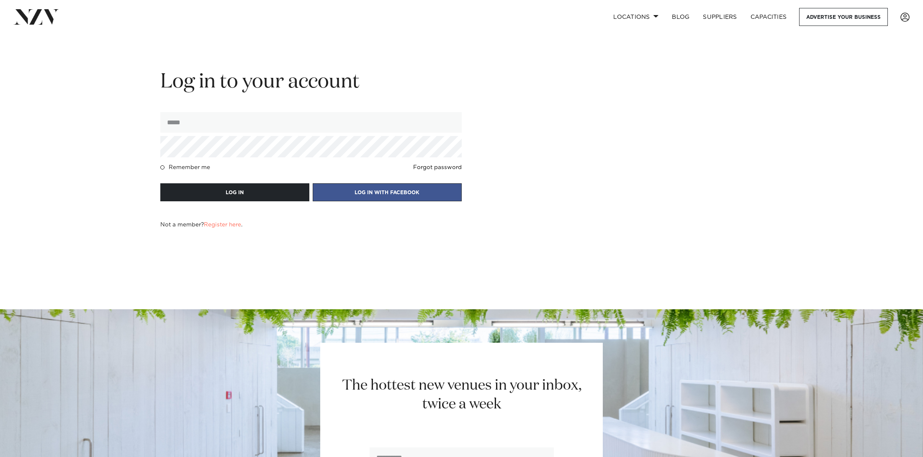 The image size is (923, 457). I want to click on a: Forgot password, so click(437, 167).